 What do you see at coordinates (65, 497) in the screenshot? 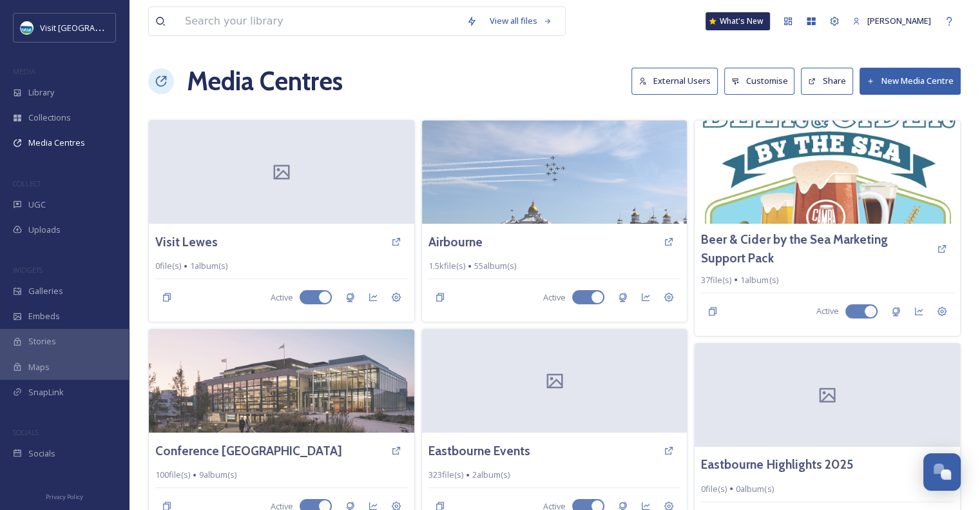
I see `span: Privacy Policy` at bounding box center [65, 497].